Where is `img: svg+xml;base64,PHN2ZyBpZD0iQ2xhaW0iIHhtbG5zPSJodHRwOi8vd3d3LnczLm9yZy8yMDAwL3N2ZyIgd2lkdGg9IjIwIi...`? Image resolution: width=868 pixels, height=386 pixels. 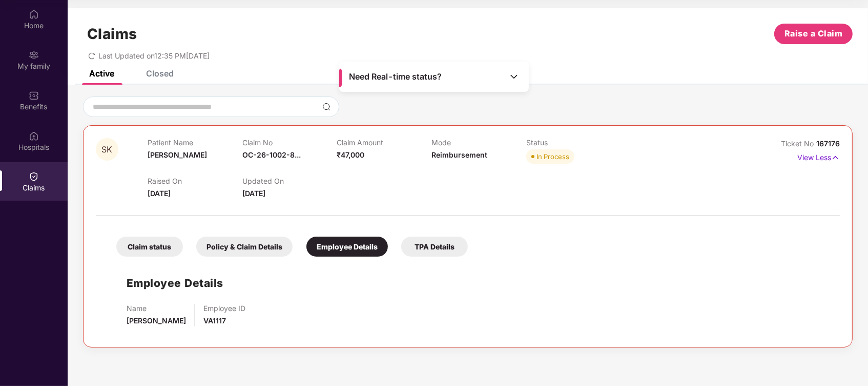
img: svg+xml;base64,PHN2ZyBpZD0iQ2xhaW0iIHhtbG5zPSJodHRwOi8vd3d3LnczLm9yZy8yMDAwL3N2ZyIgd2lkdGg9IjIwIi... is located at coordinates (34, 176).